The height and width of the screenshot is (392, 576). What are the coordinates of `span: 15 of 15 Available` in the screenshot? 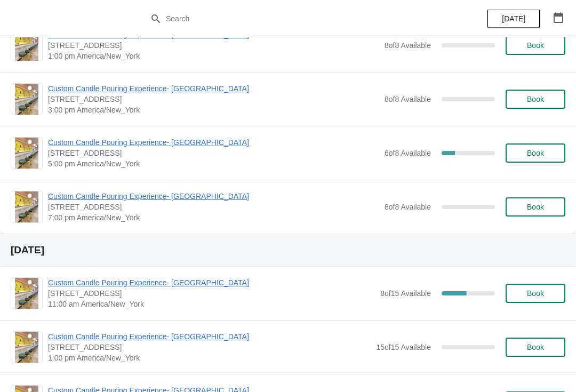 It's located at (403, 347).